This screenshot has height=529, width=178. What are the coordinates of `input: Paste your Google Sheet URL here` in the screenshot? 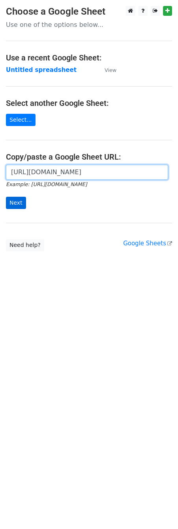 It's located at (87, 172).